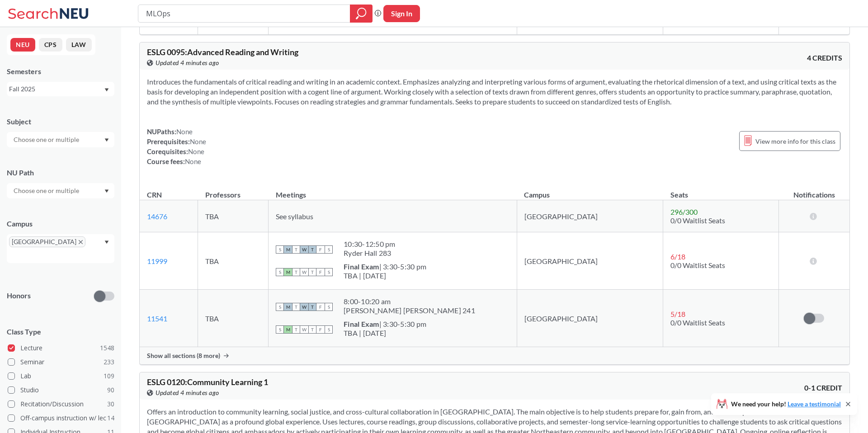  Describe the element at coordinates (361, 14) in the screenshot. I see `div: magnifying glass` at that location.